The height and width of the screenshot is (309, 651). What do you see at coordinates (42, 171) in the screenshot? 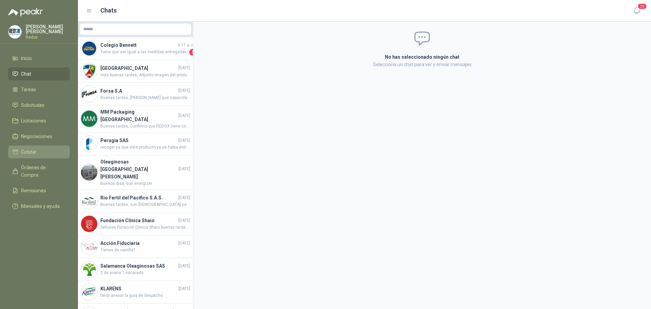
I see `span: Órdenes de Compra` at bounding box center [42, 171].